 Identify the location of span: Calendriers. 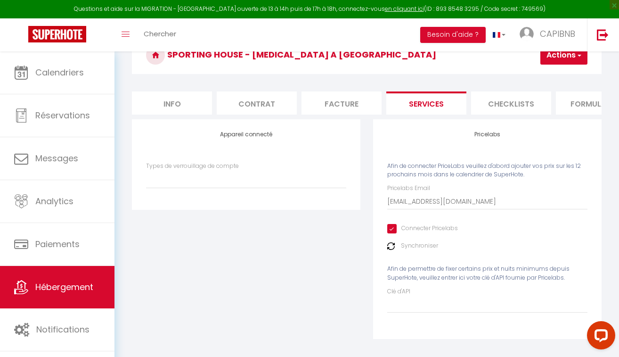
(59, 72).